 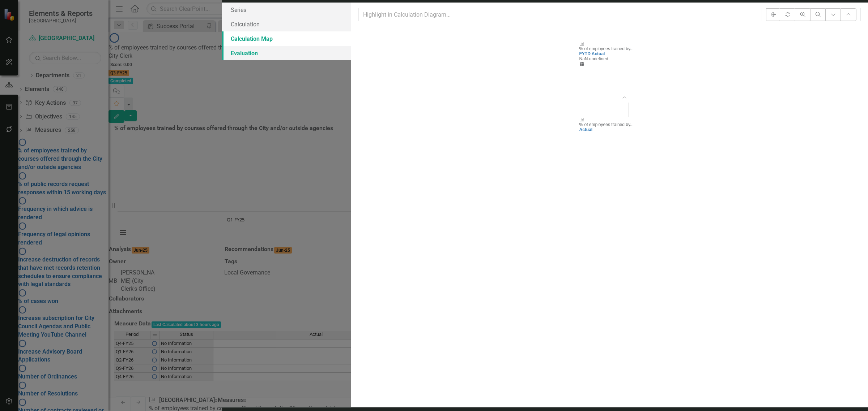 What do you see at coordinates (287, 53) in the screenshot?
I see `a: Evaluation` at bounding box center [287, 53].